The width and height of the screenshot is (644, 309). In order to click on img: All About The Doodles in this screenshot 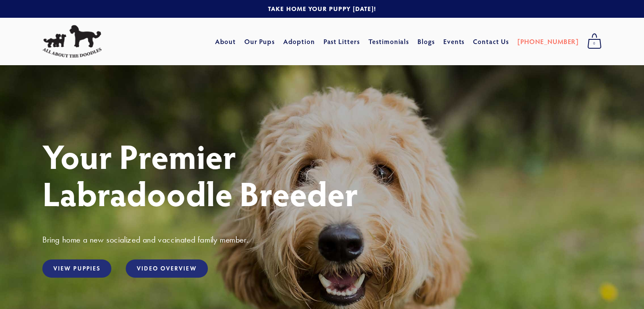, I will do `click(72, 41)`.